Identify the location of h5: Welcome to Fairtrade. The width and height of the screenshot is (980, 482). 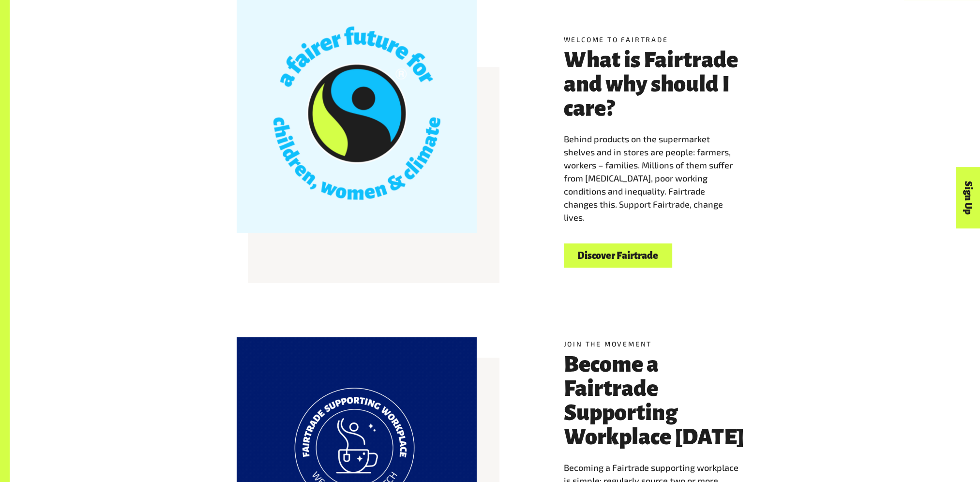
(659, 39).